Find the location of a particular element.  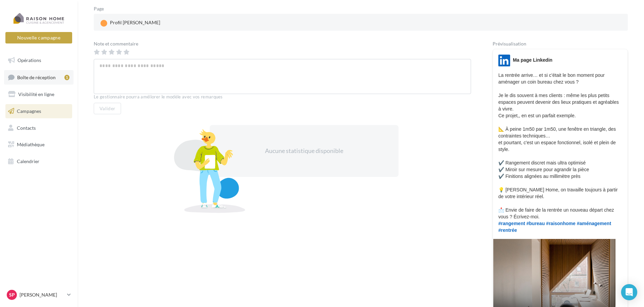

p: La rentrée arrive… et si c’était le bon moment pour aménager un coin bureau chez vous ? Je le dis... is located at coordinates (560, 153).